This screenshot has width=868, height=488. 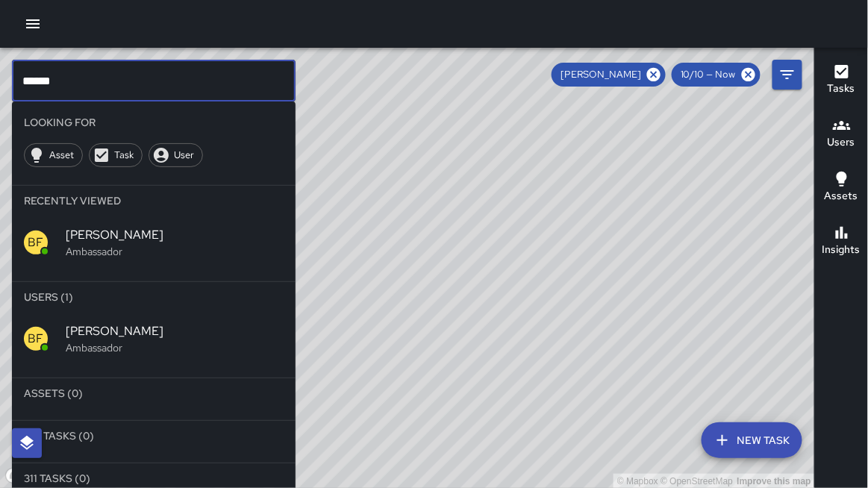 What do you see at coordinates (842, 188) in the screenshot?
I see `button: Assets` at bounding box center [842, 188].